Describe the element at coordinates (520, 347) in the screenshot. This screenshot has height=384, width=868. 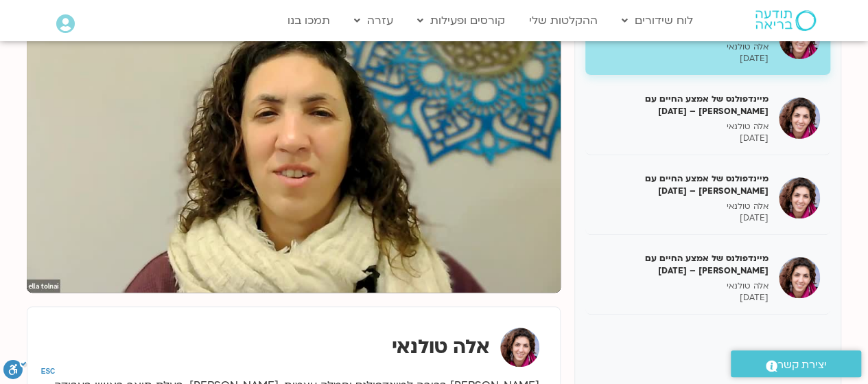
I see `img: אלה טולנאי` at that location.